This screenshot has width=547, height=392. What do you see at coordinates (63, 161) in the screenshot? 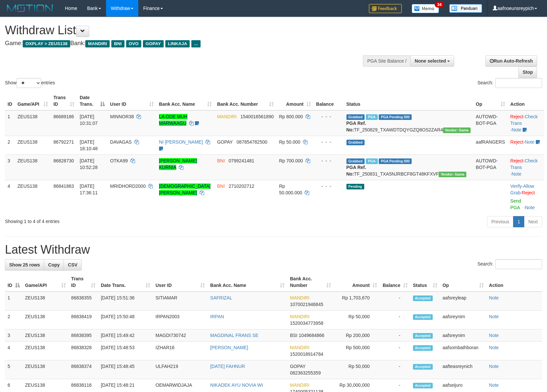
I see `span: 86828730` at bounding box center [63, 161].